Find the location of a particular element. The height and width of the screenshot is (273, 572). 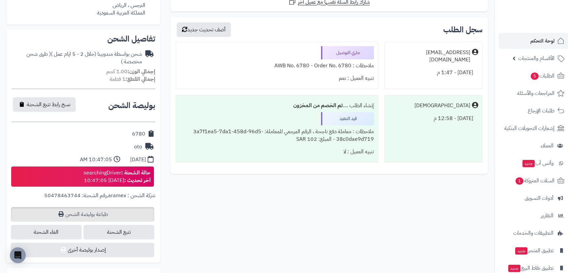

a: التقارير is located at coordinates (533, 216).